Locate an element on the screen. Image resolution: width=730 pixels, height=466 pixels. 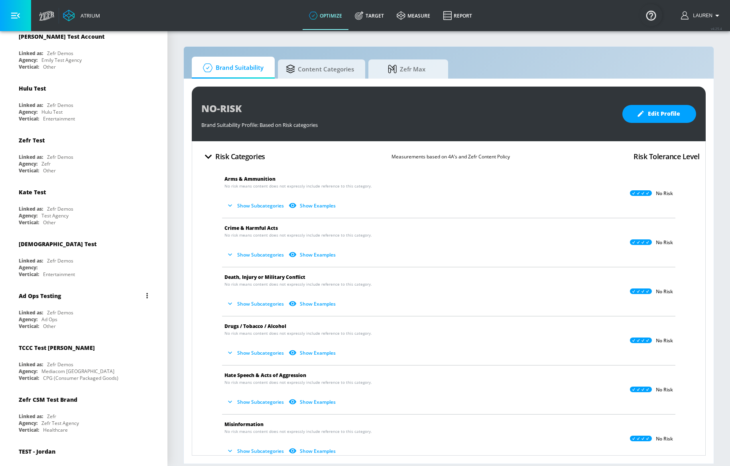
a: Target is located at coordinates (369, 16).